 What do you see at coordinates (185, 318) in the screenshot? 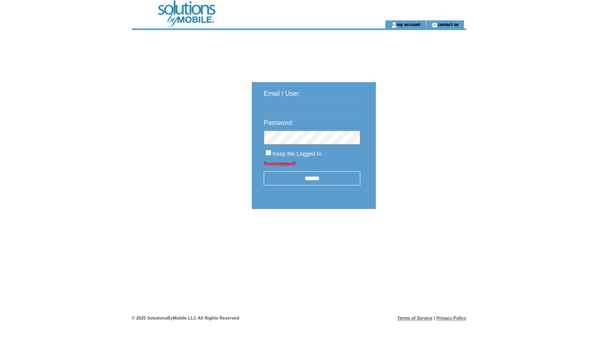
I see `span: © 2025 SolutionsByMobile LLC All Rights Reserved` at bounding box center [185, 318].